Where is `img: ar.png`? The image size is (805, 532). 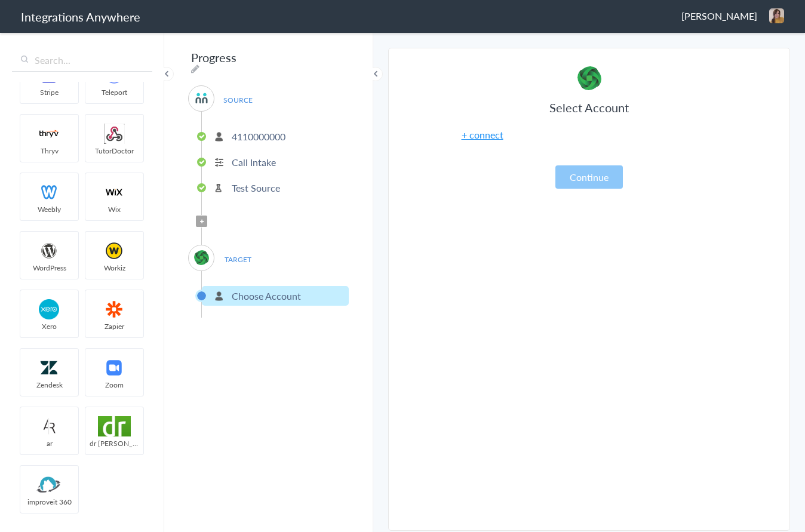
img: ar.png is located at coordinates (49, 426).